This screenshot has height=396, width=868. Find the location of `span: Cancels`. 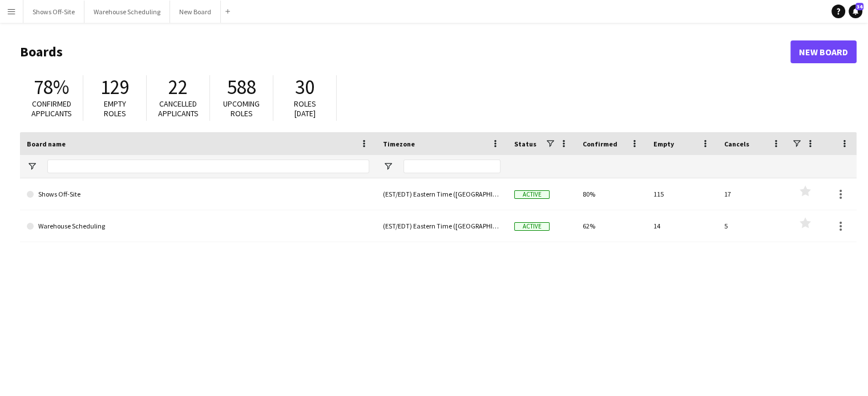

span: Cancels is located at coordinates (737, 143).